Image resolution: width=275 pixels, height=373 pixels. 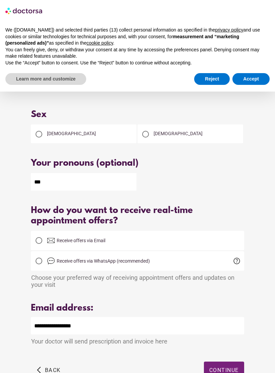 What do you see at coordinates (137, 163) in the screenshot?
I see `div: Your pronouns (optional)` at bounding box center [137, 163].